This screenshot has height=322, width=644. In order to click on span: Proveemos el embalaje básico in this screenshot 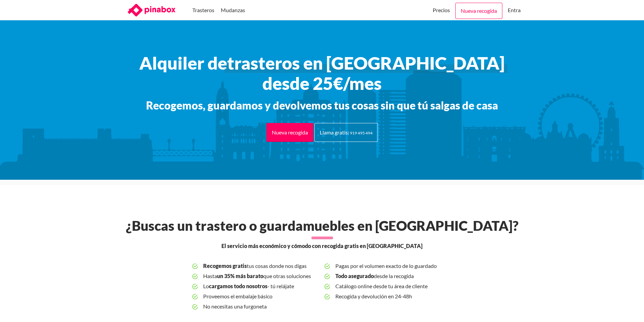, I will do `click(261, 297)`.